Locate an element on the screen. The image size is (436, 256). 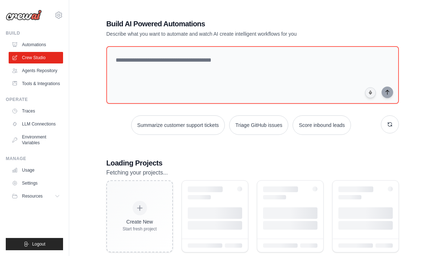
h1: Build AI Powered Automations is located at coordinates (228, 24).